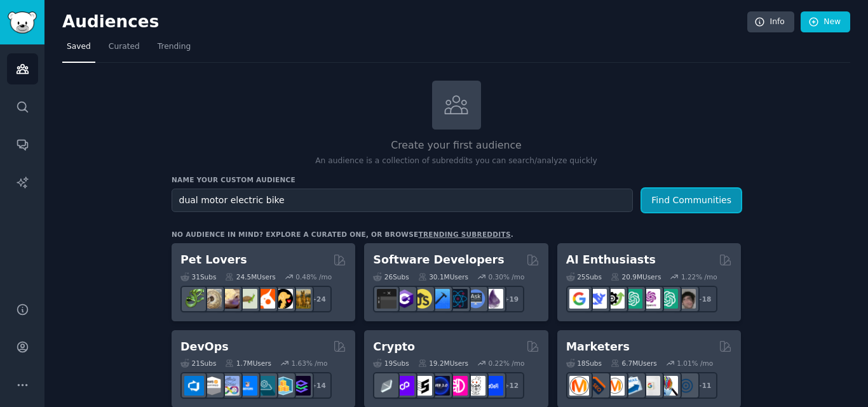 The image size is (868, 407). Describe the element at coordinates (79, 49) in the screenshot. I see `a: Saved` at that location.